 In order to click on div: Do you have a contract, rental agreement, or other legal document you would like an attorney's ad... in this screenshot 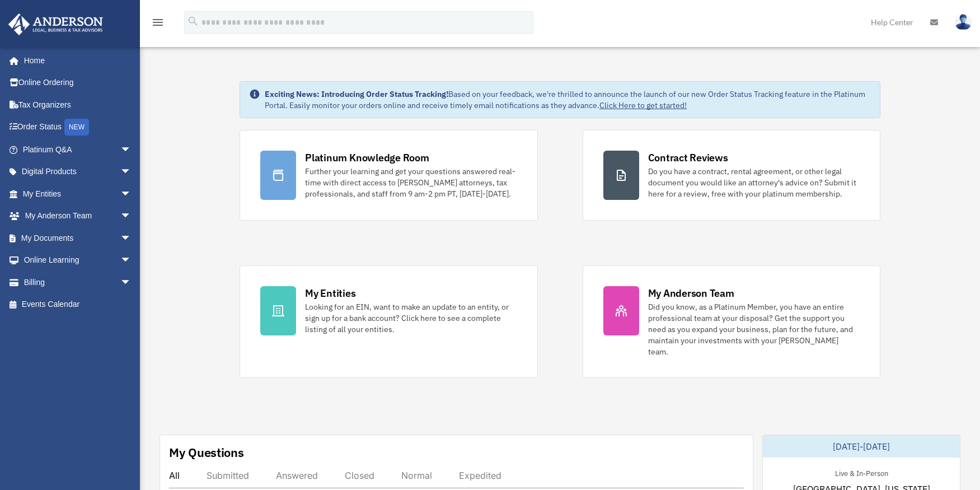, I will do `click(754, 182)`.